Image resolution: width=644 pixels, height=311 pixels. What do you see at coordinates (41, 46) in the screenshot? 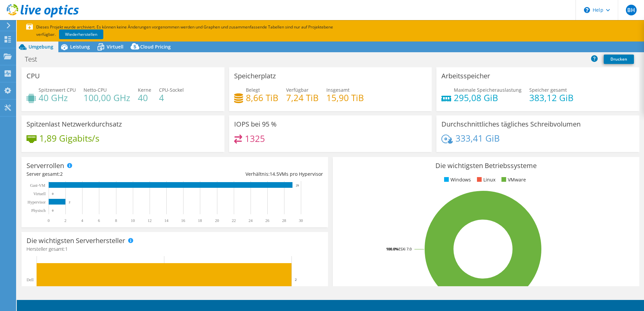
I see `span: Umgebung` at bounding box center [41, 46].